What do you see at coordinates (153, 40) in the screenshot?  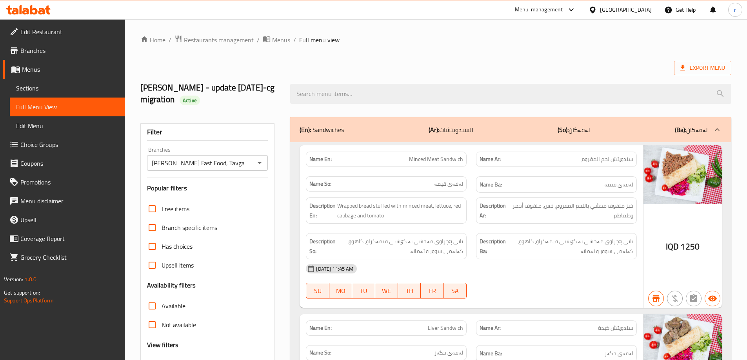 I see `a: Home` at bounding box center [153, 40].